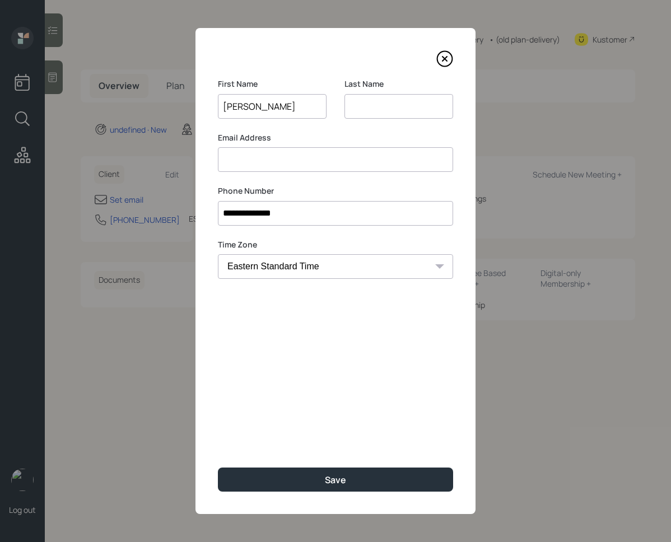 The image size is (671, 542). Describe the element at coordinates (399, 84) in the screenshot. I see `label: Last Name` at that location.